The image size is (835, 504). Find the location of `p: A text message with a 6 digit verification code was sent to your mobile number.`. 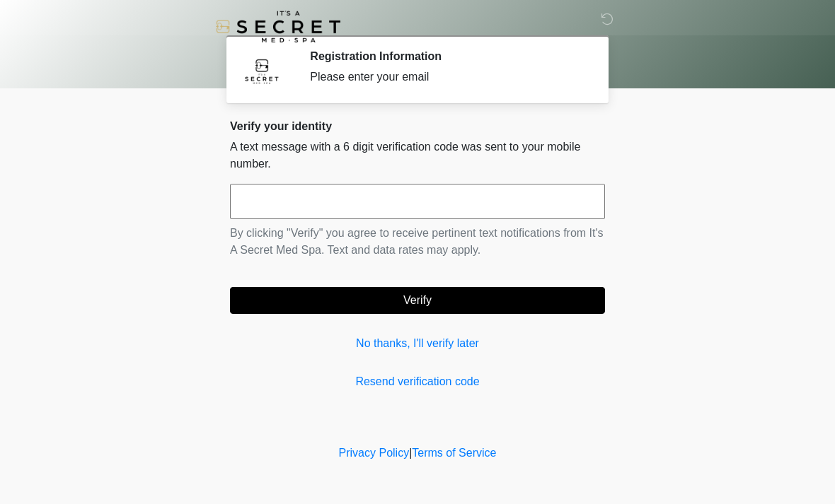

p: A text message with a 6 digit verification code was sent to your mobile number. is located at coordinates (417, 155).